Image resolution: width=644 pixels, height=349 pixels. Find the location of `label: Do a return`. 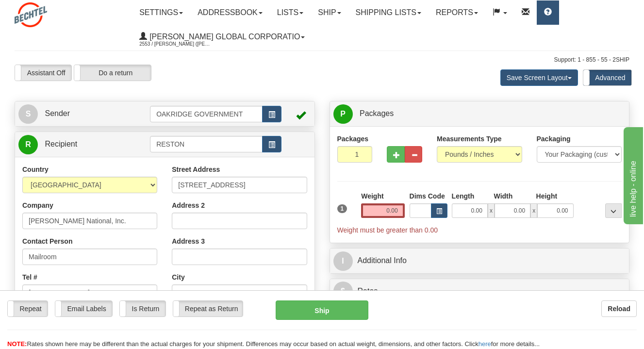

label: Do a return is located at coordinates (112, 73).